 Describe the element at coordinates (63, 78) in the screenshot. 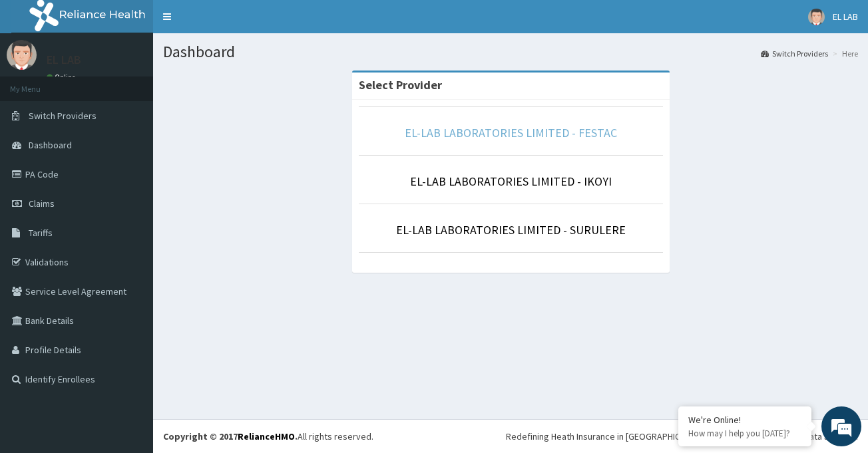

I see `a: Online` at that location.